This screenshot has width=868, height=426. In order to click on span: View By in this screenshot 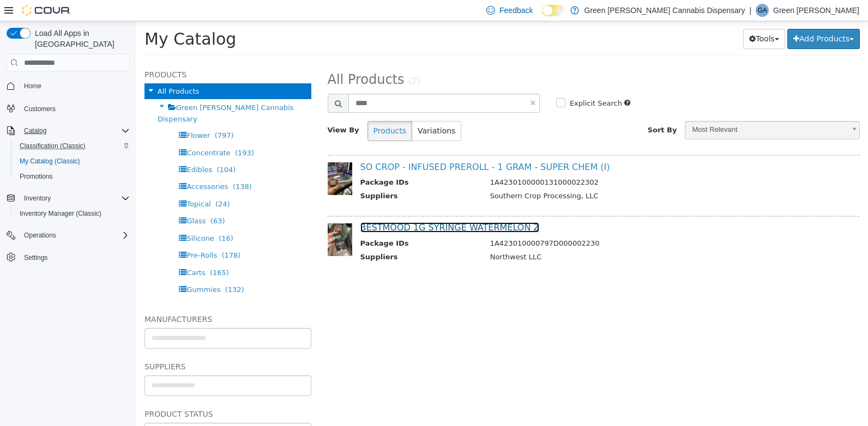, I will do `click(207, 108)`.